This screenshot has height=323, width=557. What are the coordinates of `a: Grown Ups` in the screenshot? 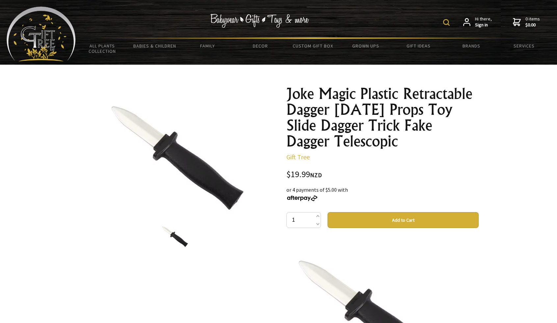 It's located at (366, 46).